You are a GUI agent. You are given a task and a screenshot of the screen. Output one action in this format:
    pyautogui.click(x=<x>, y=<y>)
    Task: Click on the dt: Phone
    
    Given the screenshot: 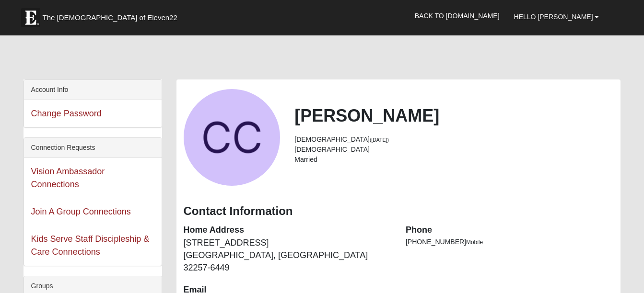 What is the action you would take?
    pyautogui.click(x=509, y=230)
    